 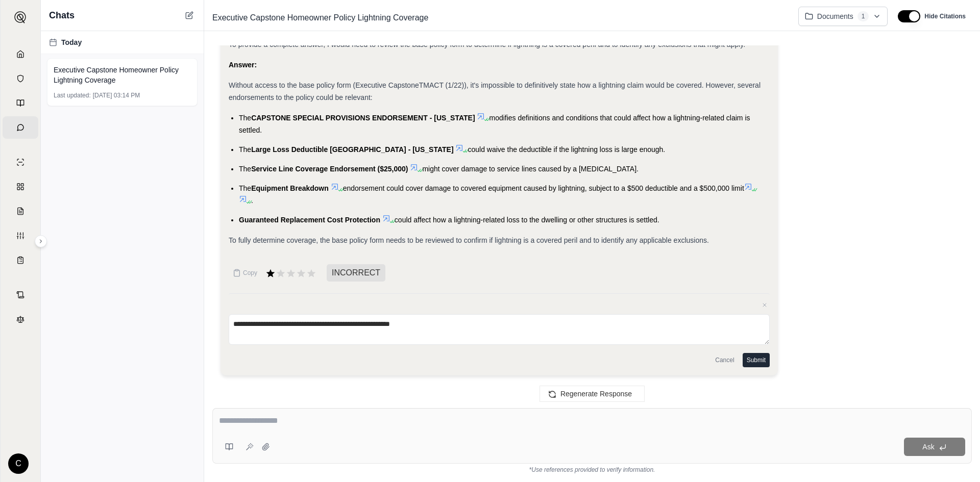 What do you see at coordinates (72, 42) in the screenshot?
I see `span: Today` at bounding box center [72, 42].